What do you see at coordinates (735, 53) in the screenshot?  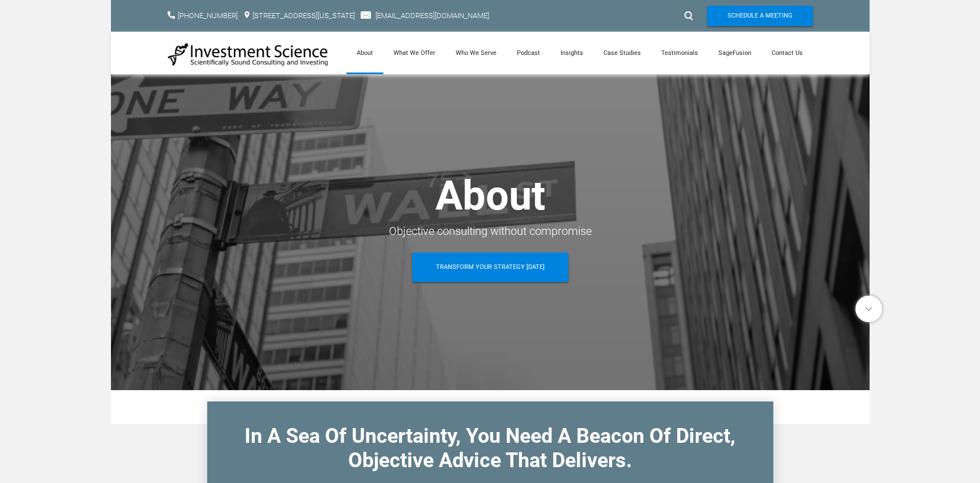 I see `a: SageFusion` at bounding box center [735, 53].